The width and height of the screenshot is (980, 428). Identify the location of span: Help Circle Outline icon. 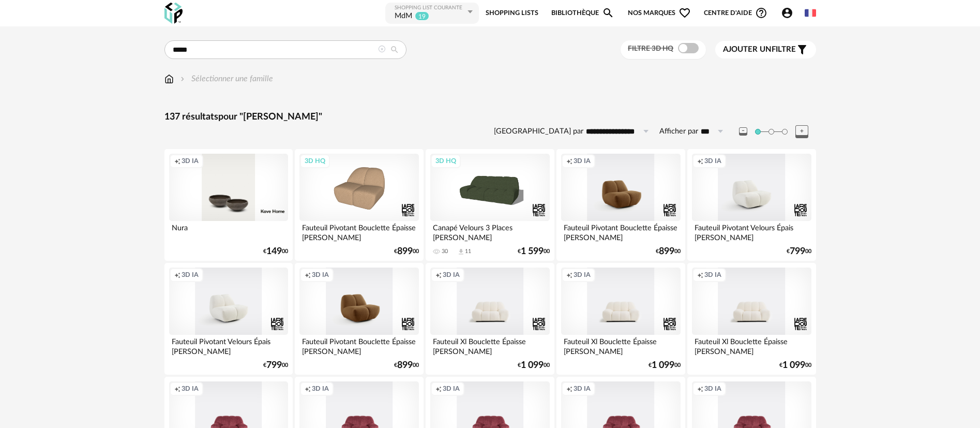
(762, 13).